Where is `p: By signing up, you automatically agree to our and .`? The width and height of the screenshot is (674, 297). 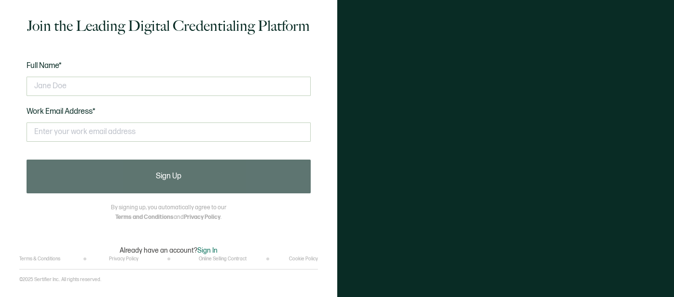
p: By signing up, you automatically agree to our and . is located at coordinates (168, 213).